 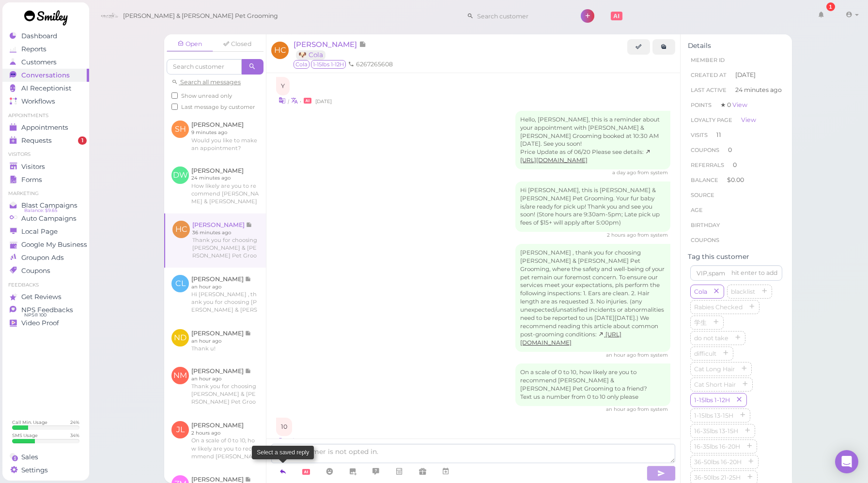 What do you see at coordinates (46, 88) in the screenshot?
I see `span: AI Receptionist` at bounding box center [46, 88].